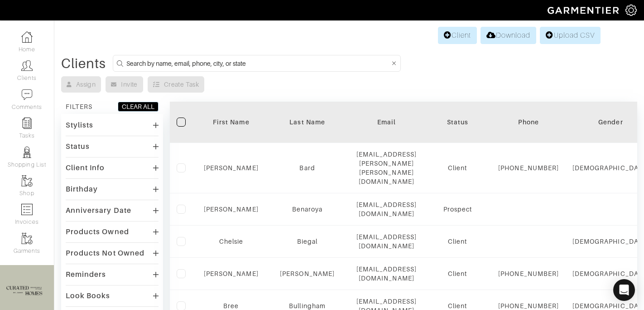  Describe the element at coordinates (85, 168) in the screenshot. I see `div: Client Info` at that location.